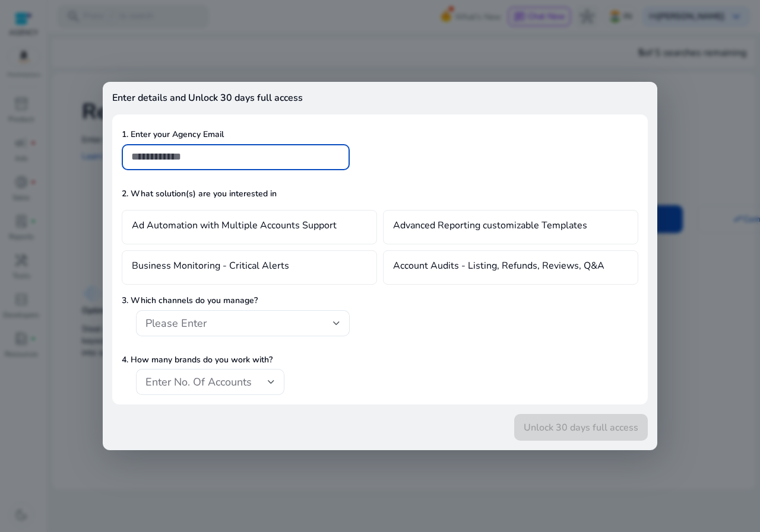 This screenshot has height=532, width=760. What do you see at coordinates (380, 134) in the screenshot?
I see `p: 1. Enter your Agency Email` at bounding box center [380, 134].